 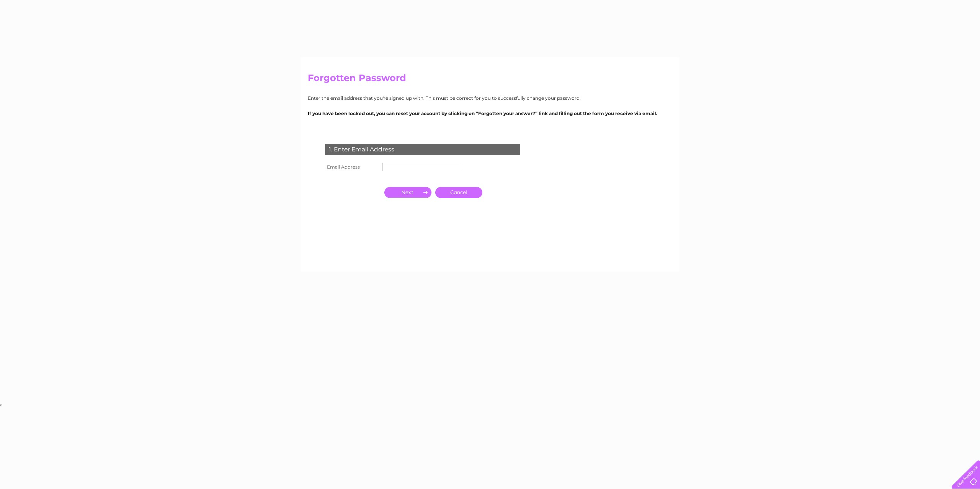 What do you see at coordinates (490, 80) in the screenshot?
I see `h2: Forgotten Password` at bounding box center [490, 80].